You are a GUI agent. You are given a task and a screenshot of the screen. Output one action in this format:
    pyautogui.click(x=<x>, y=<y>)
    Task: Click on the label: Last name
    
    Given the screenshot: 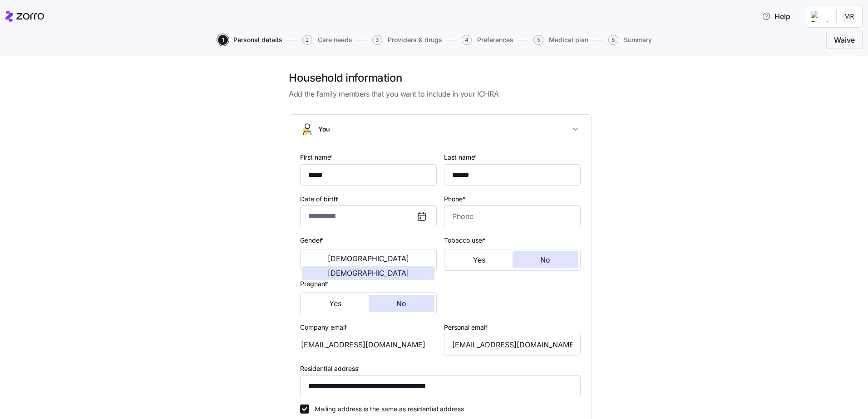 What is the action you would take?
    pyautogui.click(x=461, y=157)
    